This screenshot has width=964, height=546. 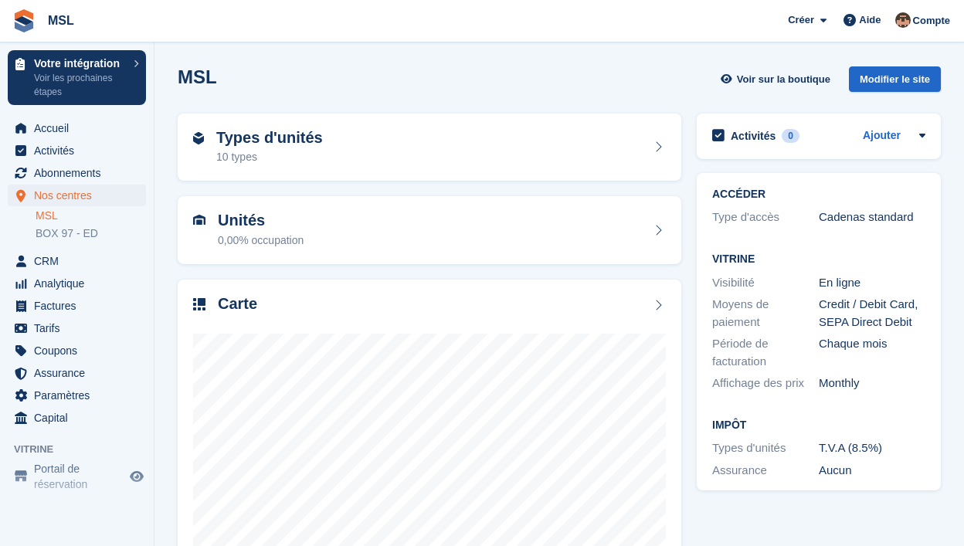 I want to click on img: stora-icon-8386f47178a22dfd0bd8f6a31ec36ba5ce8667c1dd55bd0f319d3a0aa187defe.svg, so click(x=24, y=21).